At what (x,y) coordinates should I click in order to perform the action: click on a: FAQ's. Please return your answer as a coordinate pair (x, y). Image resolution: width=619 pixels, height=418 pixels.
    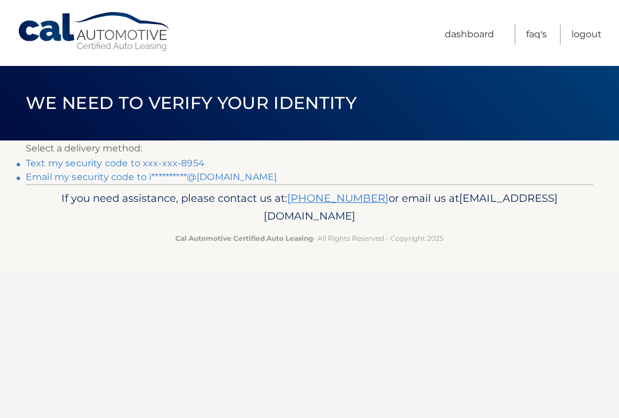
    Looking at the image, I should click on (536, 34).